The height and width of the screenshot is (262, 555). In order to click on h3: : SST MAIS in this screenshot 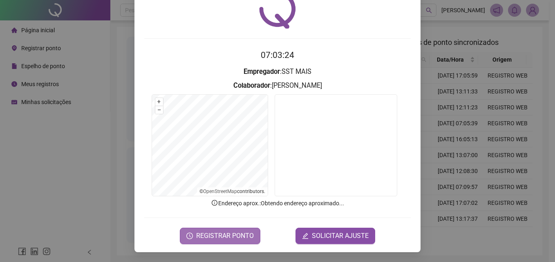, I will do `click(277, 72)`.